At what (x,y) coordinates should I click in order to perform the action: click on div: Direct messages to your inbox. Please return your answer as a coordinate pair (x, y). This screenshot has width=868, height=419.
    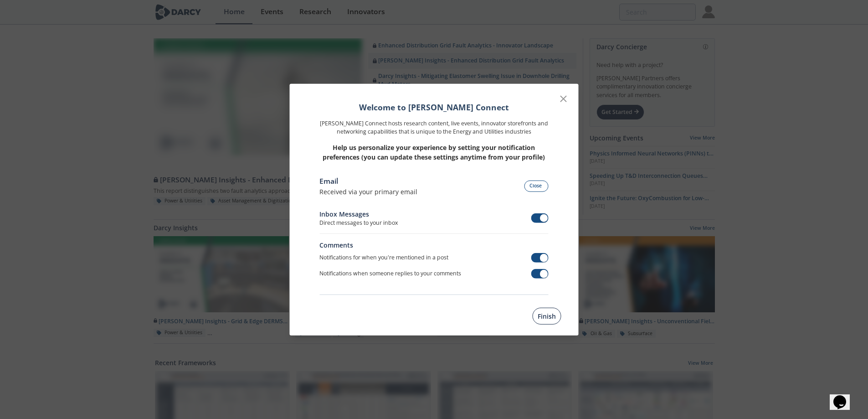
    Looking at the image, I should click on (359, 222).